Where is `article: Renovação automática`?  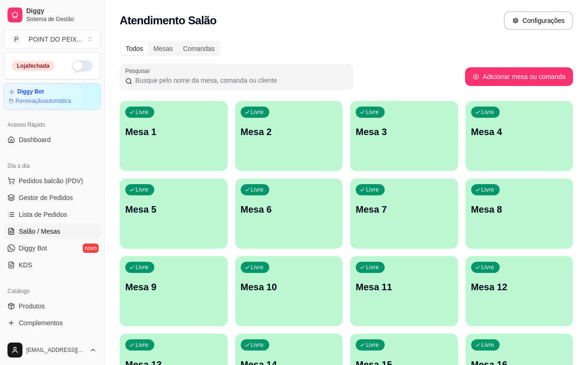 article: Renovação automática is located at coordinates (43, 101).